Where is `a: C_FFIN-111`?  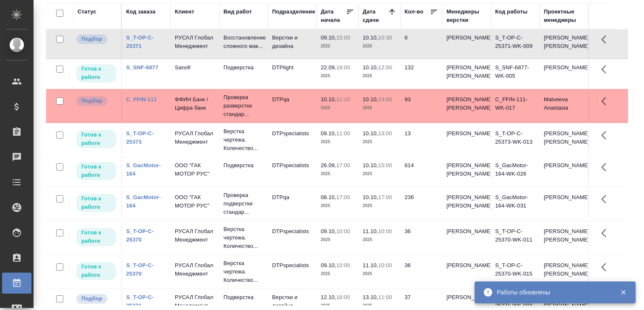 a: C_FFIN-111 is located at coordinates (141, 99).